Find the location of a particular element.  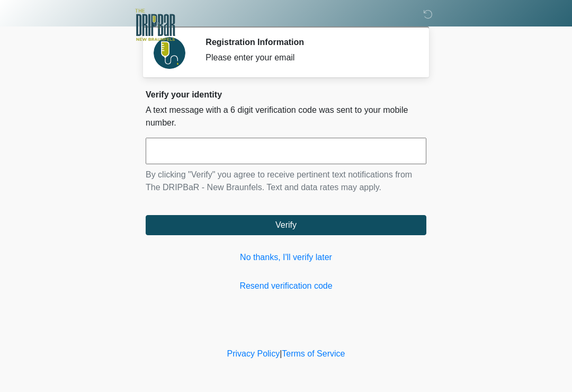

button: Verify is located at coordinates (286, 225).